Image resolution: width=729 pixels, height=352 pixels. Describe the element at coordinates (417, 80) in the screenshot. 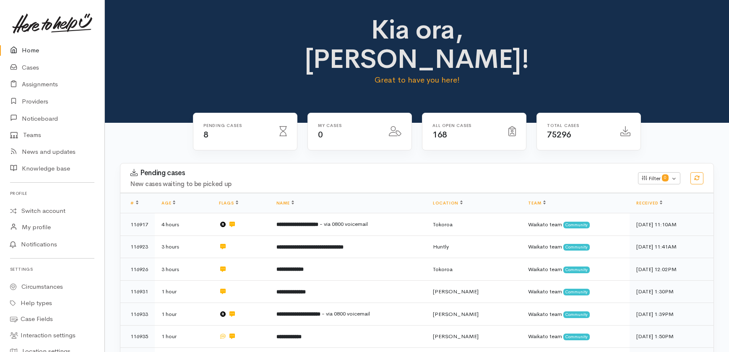

I see `p: Great to have you here!` at that location.